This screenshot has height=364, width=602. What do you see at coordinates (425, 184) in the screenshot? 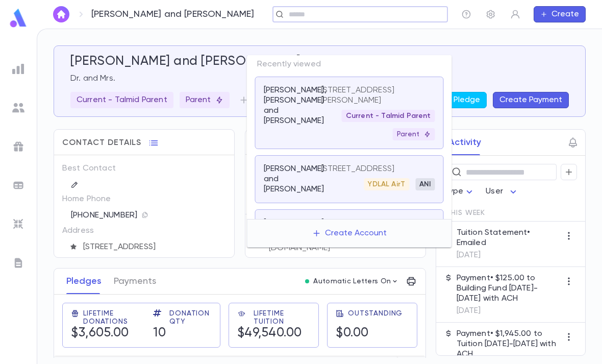
I see `span: ANI` at bounding box center [425, 184].